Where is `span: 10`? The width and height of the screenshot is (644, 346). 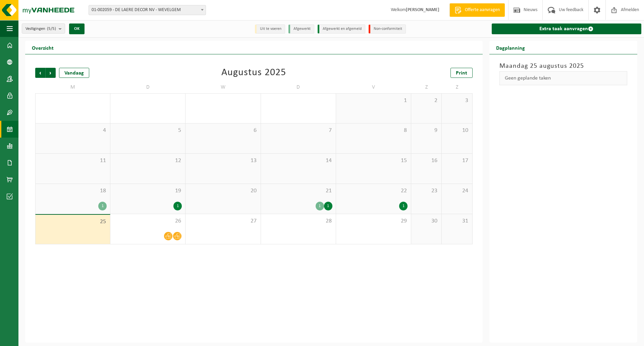
span: 10 is located at coordinates (457, 130).